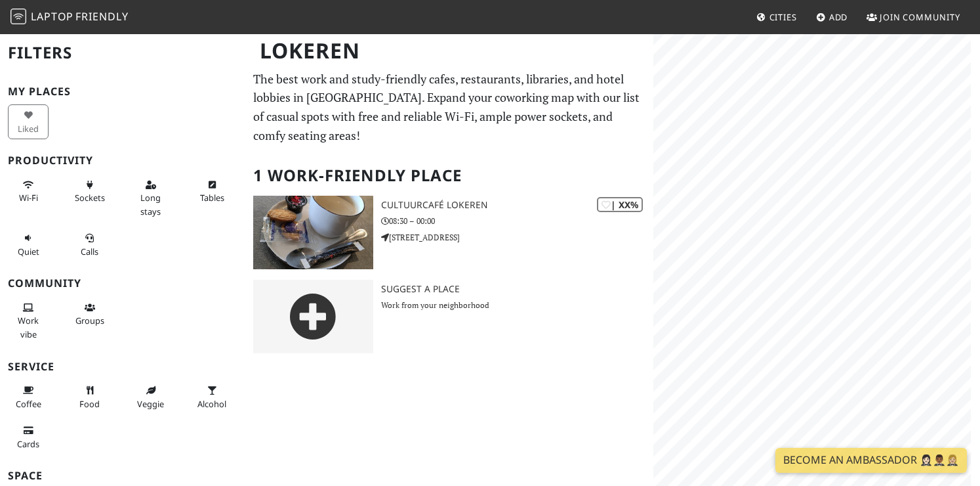 This screenshot has height=486, width=980. I want to click on button: Cards, so click(28, 437).